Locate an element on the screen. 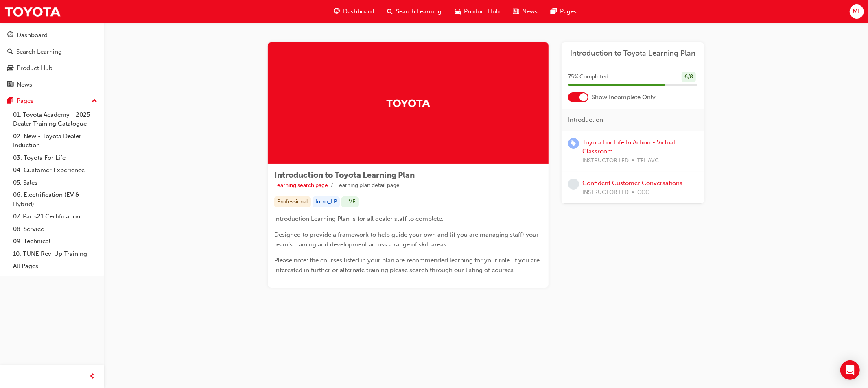  div: Pages is located at coordinates (25, 101).